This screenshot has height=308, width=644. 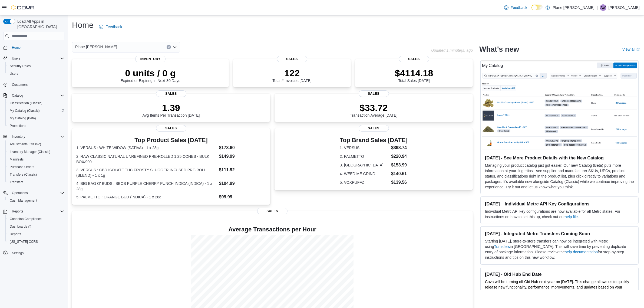 What do you see at coordinates (365, 183) in the screenshot?
I see `dt: 5. VOXPUFFZ` at bounding box center [365, 183].